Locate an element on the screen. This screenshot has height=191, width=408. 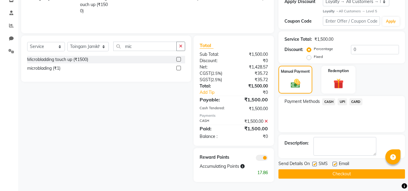
div: 17.86 is located at coordinates (234, 173).